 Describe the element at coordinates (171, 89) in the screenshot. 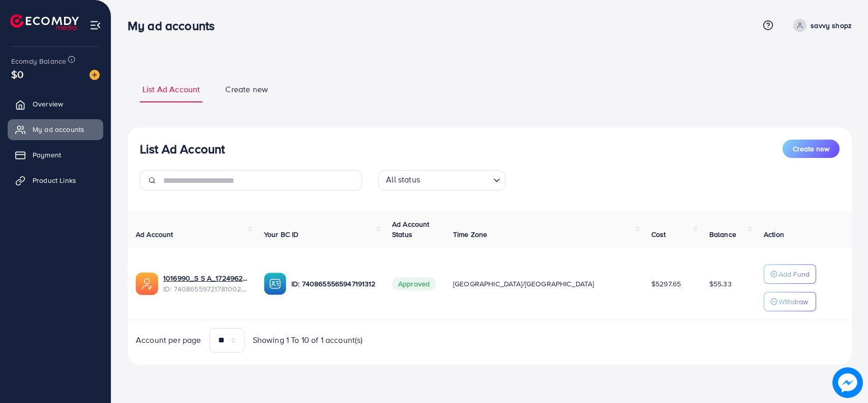

I see `span: List Ad Account` at that location.